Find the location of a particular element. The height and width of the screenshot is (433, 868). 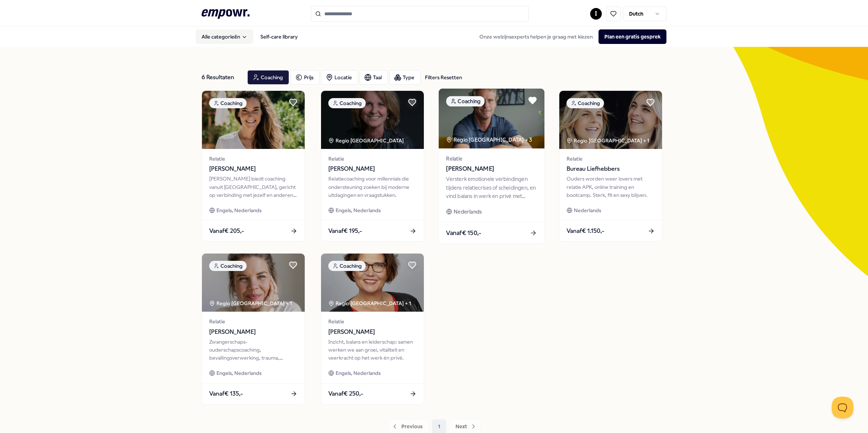

div: Zwangerschaps- ouderschapscoaching, bevallingsverwerking, trauma, (prik)angst & stresscoaching. is located at coordinates (254, 350).